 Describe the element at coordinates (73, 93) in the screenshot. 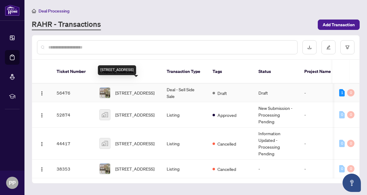

I see `td: 56476` at that location.